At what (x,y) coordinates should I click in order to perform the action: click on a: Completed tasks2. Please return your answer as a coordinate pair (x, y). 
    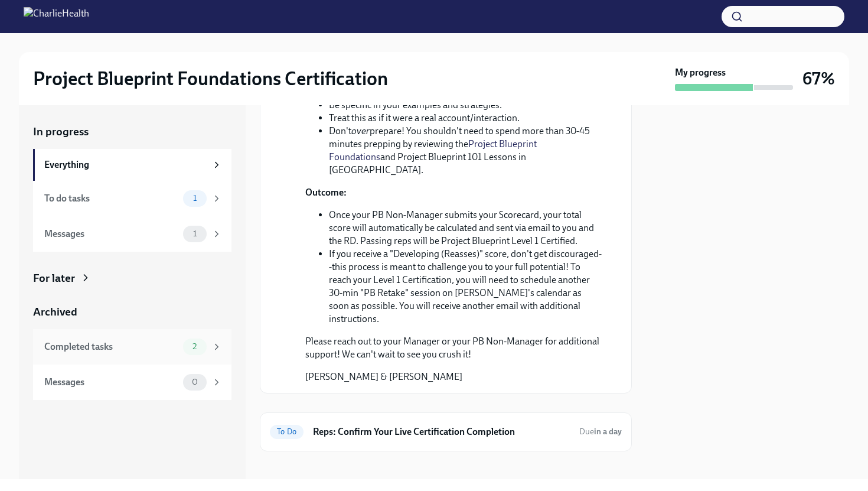
    Looking at the image, I should click on (132, 346).